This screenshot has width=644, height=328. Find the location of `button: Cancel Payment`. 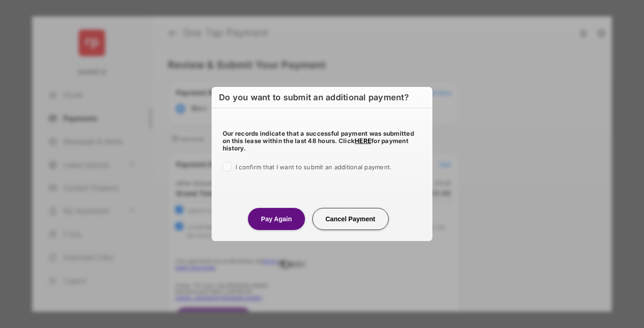

button: Cancel Payment is located at coordinates (350, 219).